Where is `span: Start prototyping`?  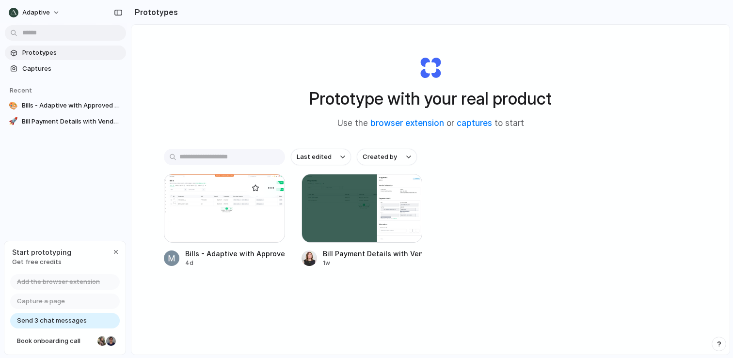 span: Start prototyping is located at coordinates (42, 252).